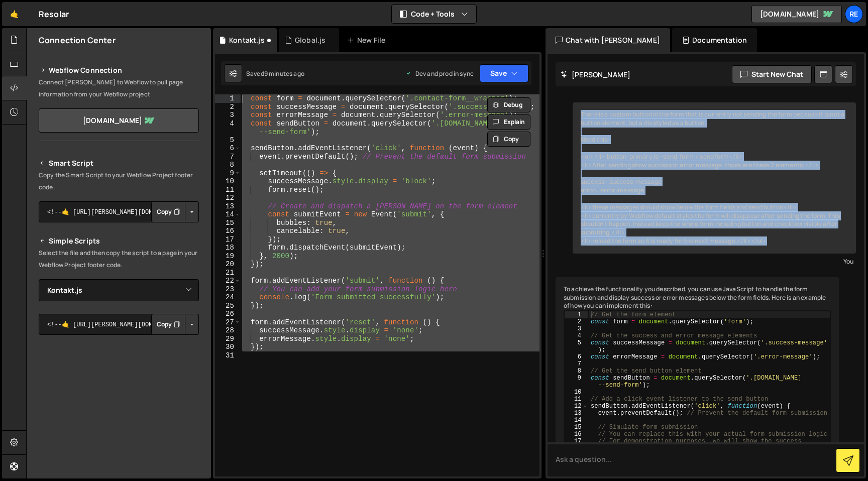 Image resolution: width=868 pixels, height=481 pixels. What do you see at coordinates (227, 248) in the screenshot?
I see `div: 18` at bounding box center [227, 248].